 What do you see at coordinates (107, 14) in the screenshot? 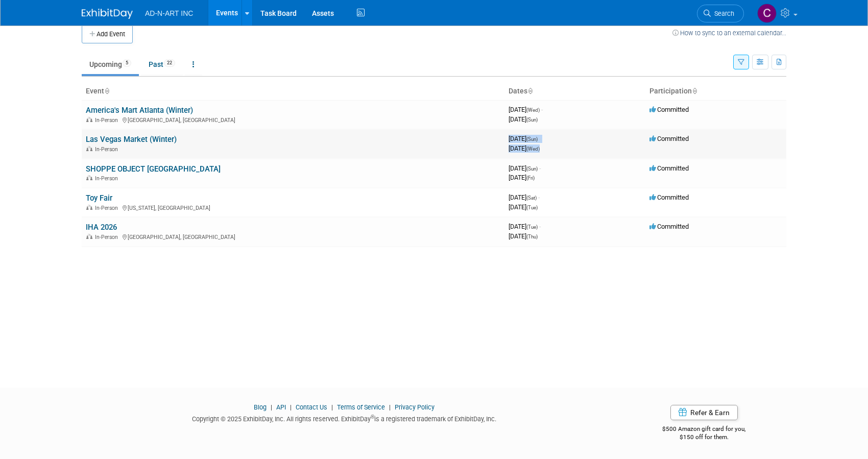
I see `img: ExhibitDay` at bounding box center [107, 14].